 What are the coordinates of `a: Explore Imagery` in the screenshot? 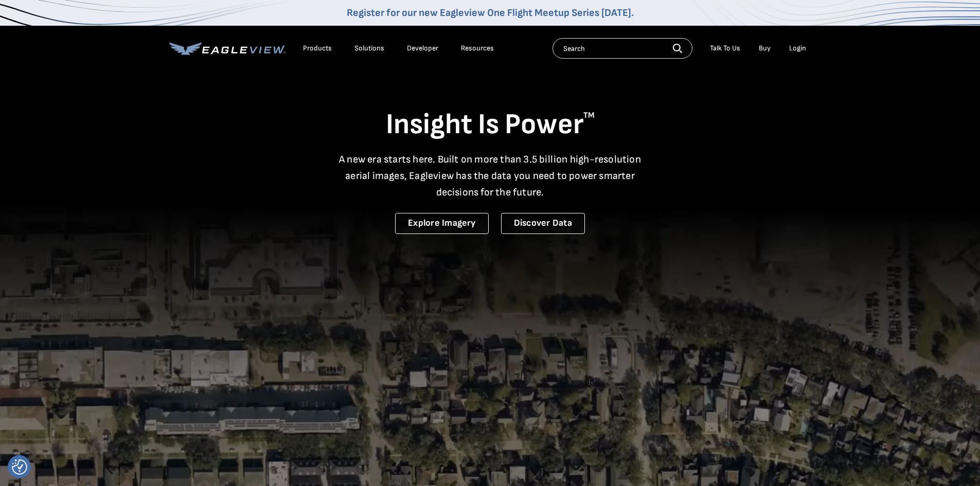 It's located at (442, 223).